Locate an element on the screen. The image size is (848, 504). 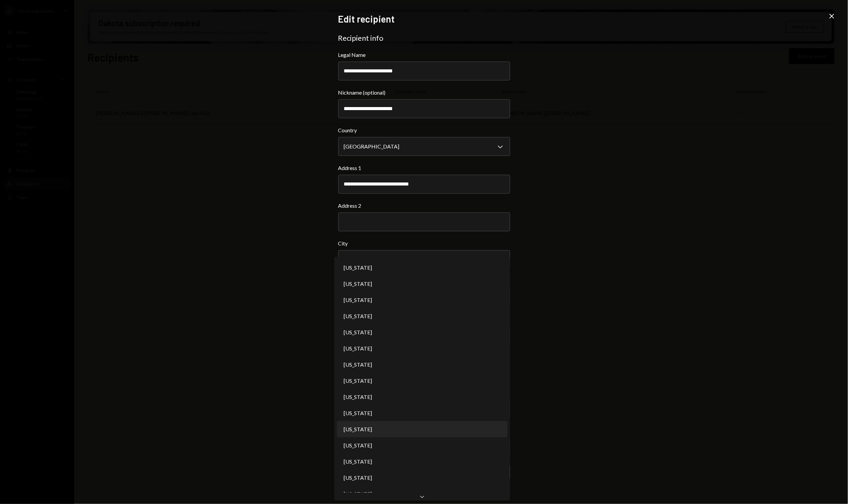
div: Recipient info is located at coordinates (424, 38).